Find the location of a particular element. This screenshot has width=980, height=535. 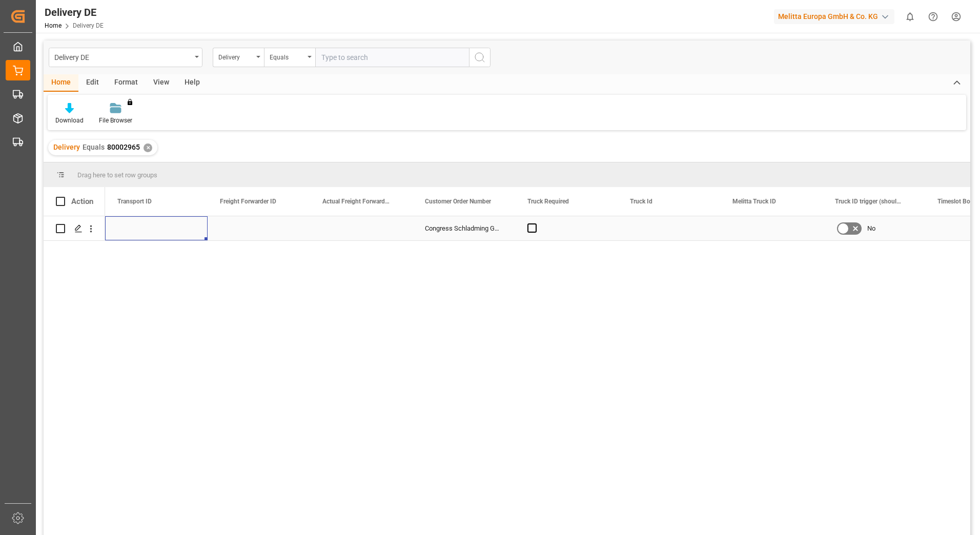

span: Melitta Truck ID is located at coordinates (754, 201).